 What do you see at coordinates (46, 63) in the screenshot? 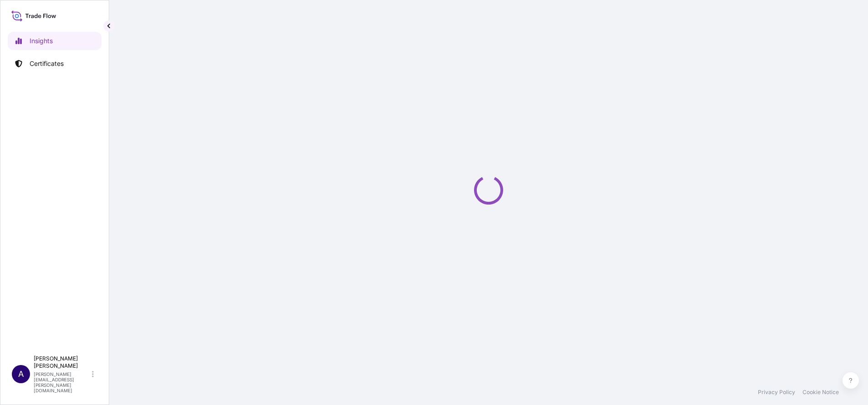
I see `p: Certificates` at bounding box center [46, 63].